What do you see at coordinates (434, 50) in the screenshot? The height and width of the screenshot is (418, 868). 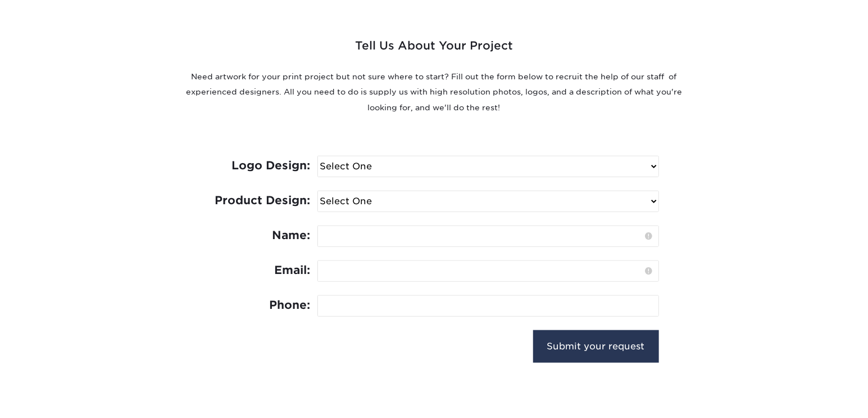 I see `h2: Tell Us About Your Project` at bounding box center [434, 50].